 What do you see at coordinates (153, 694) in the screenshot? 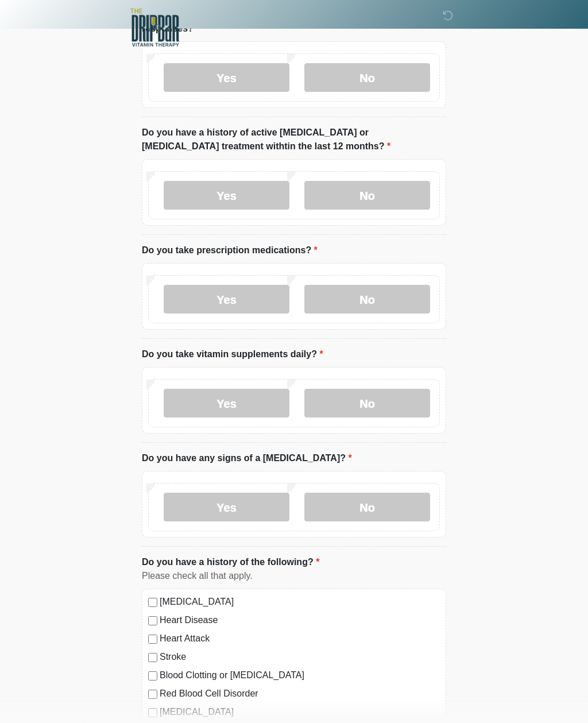
I see `input: Red Blood Cell Disorder` at bounding box center [153, 694].